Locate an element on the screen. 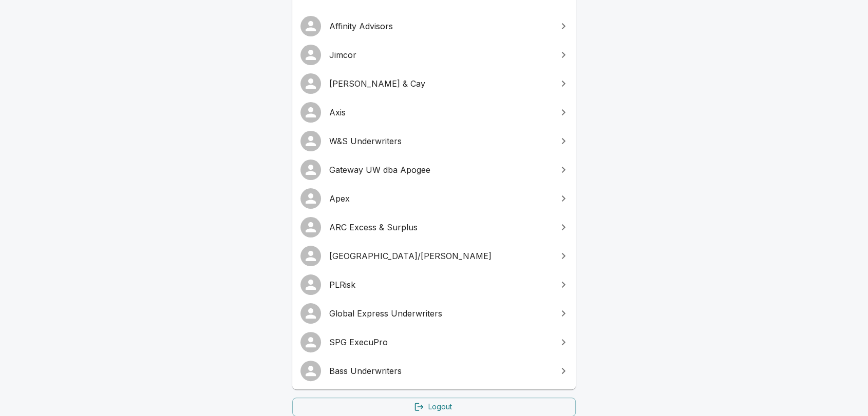 Image resolution: width=868 pixels, height=416 pixels. a: Axis is located at coordinates (434, 113).